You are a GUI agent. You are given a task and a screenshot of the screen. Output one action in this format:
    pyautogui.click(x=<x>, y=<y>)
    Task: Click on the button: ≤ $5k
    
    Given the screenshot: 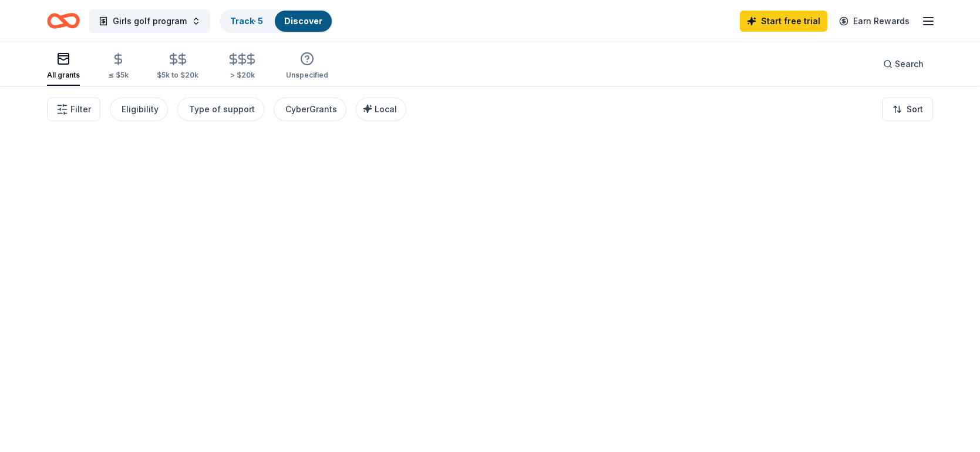 What is the action you would take?
    pyautogui.click(x=118, y=67)
    